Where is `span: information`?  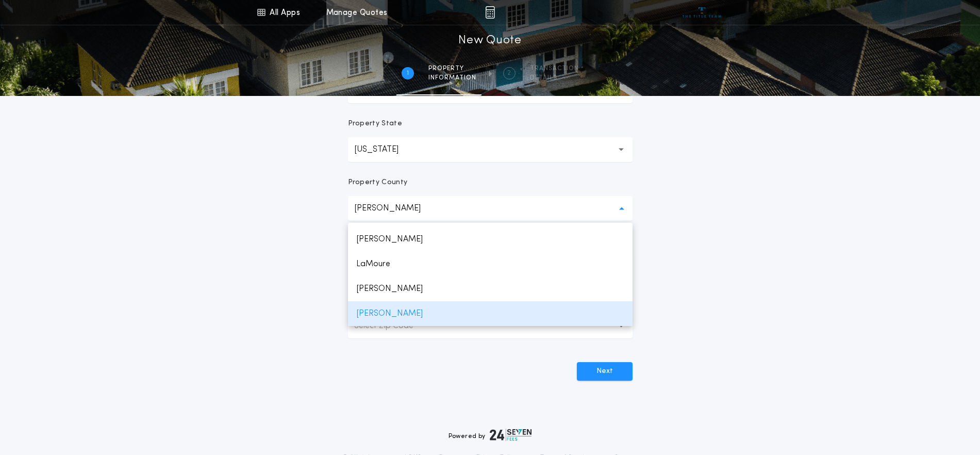 span: information is located at coordinates (452, 78).